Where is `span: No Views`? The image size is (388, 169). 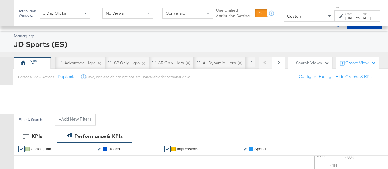
span: No Views is located at coordinates (115, 13).